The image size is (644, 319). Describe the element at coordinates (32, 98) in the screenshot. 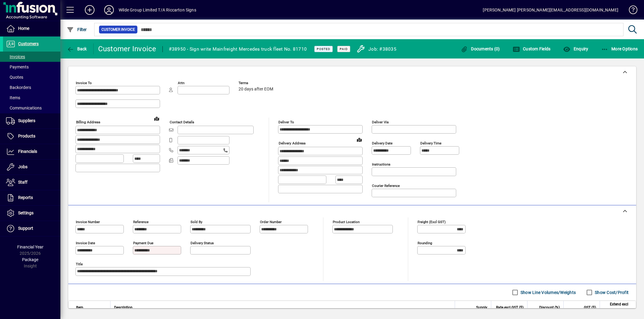

I see `a: Items` at that location.